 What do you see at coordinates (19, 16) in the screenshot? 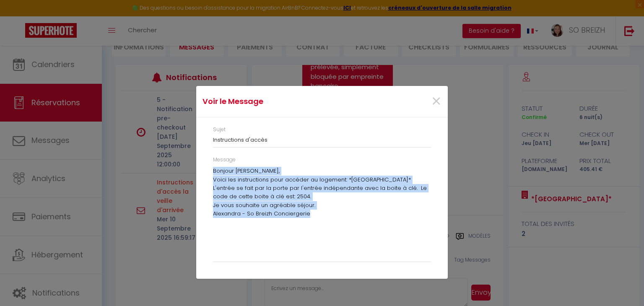
I see `button: Ouvrir le widget de chat LiveChat` at bounding box center [19, 16].